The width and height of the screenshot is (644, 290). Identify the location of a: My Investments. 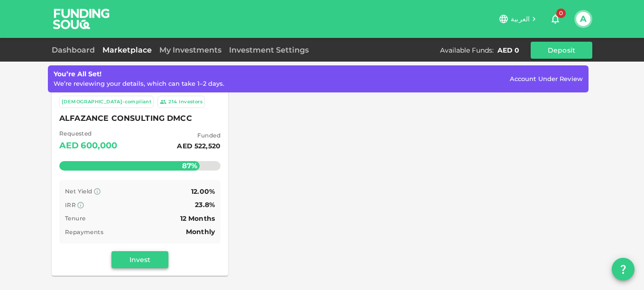
(190, 50).